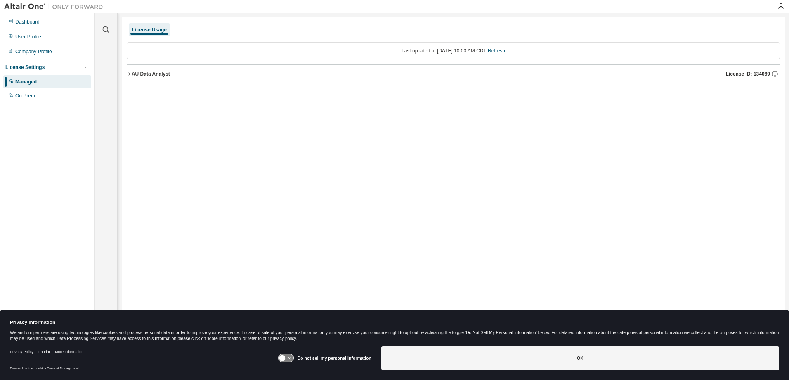 The image size is (789, 380). I want to click on a: Refresh, so click(496, 51).